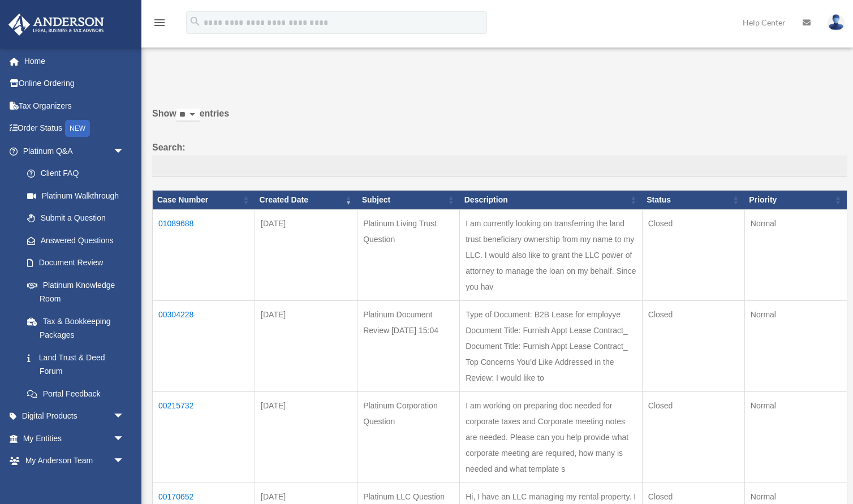 The image size is (853, 504). What do you see at coordinates (78, 129) in the screenshot?
I see `div: NEW` at bounding box center [78, 129].